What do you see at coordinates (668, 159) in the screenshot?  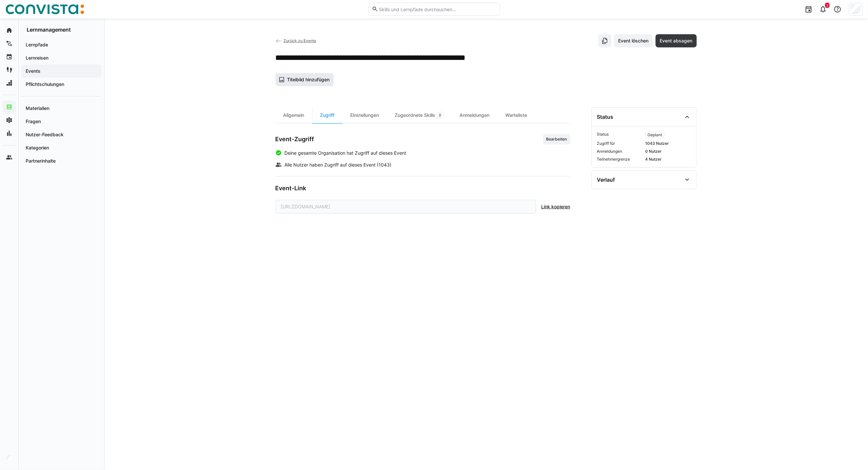 I see `span: 4 Nutzer` at bounding box center [668, 159].